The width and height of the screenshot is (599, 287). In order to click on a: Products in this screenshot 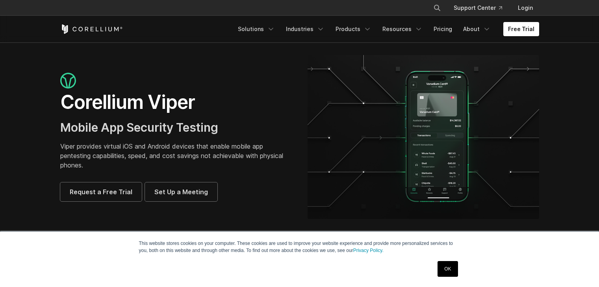, I will do `click(353, 29)`.